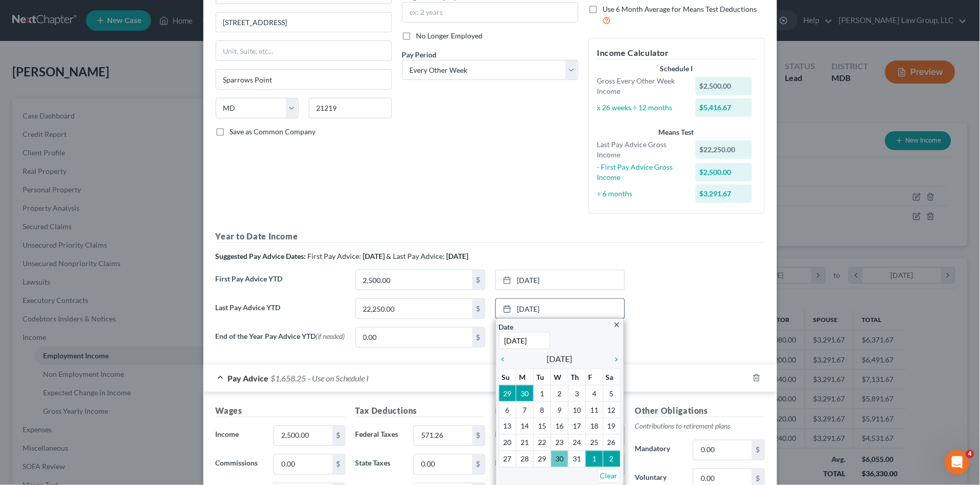 The width and height of the screenshot is (980, 485). I want to click on th: Tu, so click(543, 377).